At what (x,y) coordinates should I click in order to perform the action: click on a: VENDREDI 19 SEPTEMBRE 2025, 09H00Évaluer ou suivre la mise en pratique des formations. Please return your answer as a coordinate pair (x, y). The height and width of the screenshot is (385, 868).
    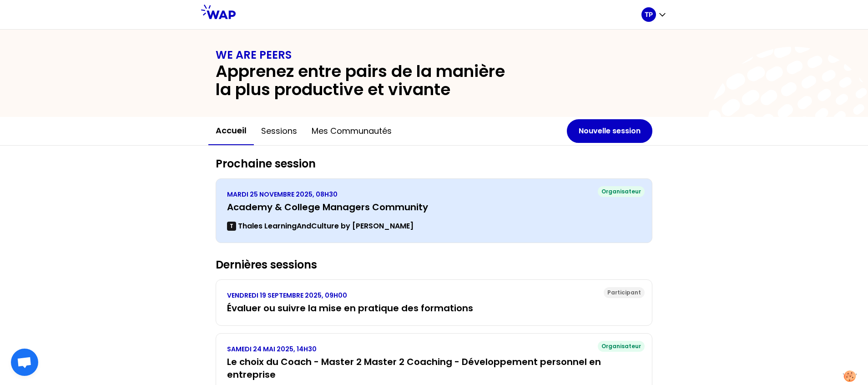
    Looking at the image, I should click on (434, 303).